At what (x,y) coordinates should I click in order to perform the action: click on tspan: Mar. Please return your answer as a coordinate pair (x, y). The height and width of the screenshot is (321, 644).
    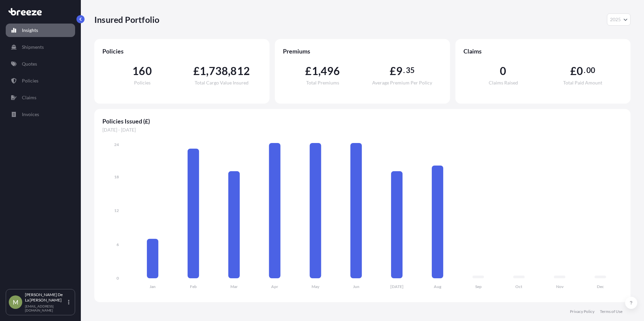
    Looking at the image, I should click on (234, 286).